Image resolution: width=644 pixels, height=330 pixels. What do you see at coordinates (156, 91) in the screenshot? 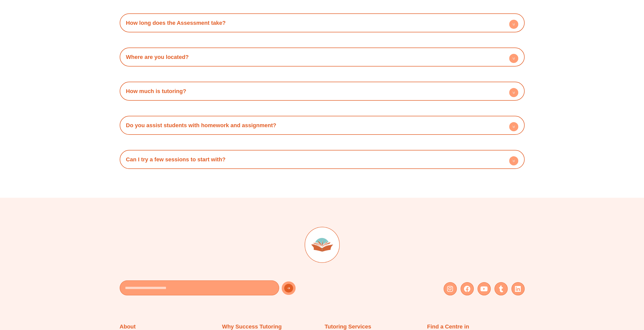
I see `a: How much is tutoring?` at bounding box center [156, 91].